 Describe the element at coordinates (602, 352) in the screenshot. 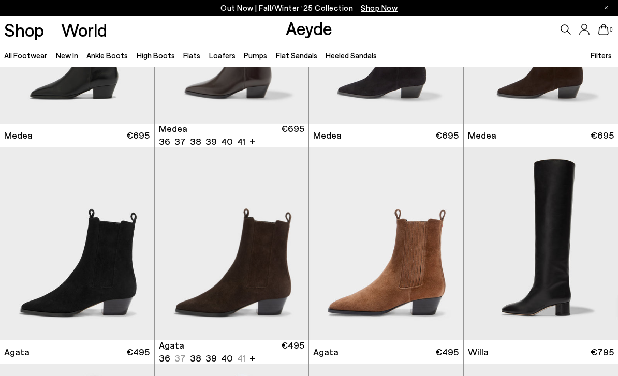

I see `span: €795` at that location.